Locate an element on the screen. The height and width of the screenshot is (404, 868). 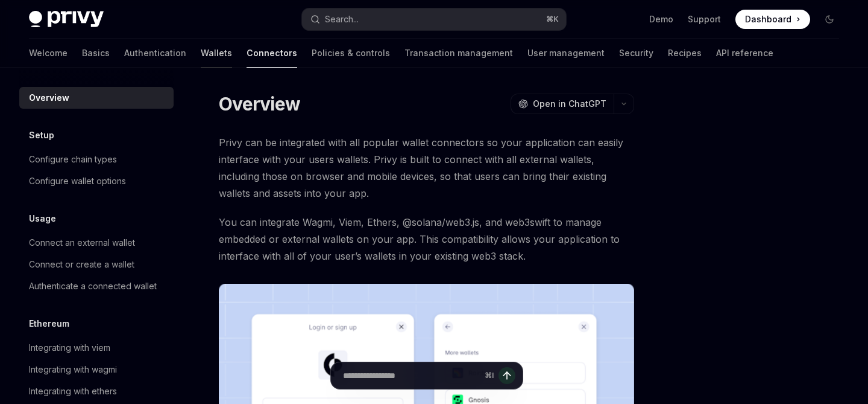
input: Ask a question... is located at coordinates (411, 376).